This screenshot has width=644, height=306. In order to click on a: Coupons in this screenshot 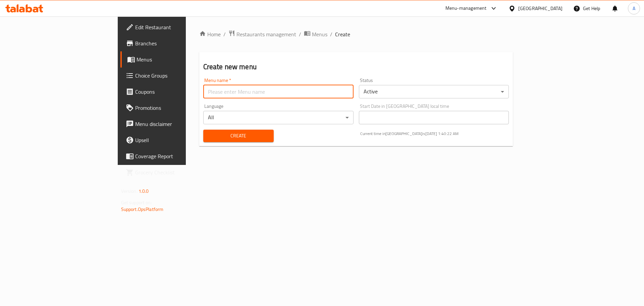, I will do `click(173, 92)`.